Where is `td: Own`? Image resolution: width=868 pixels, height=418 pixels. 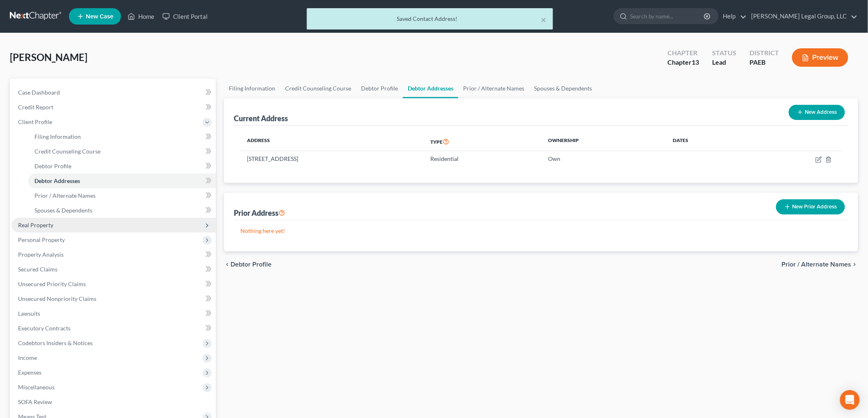
td: Own is located at coordinates (604, 159).